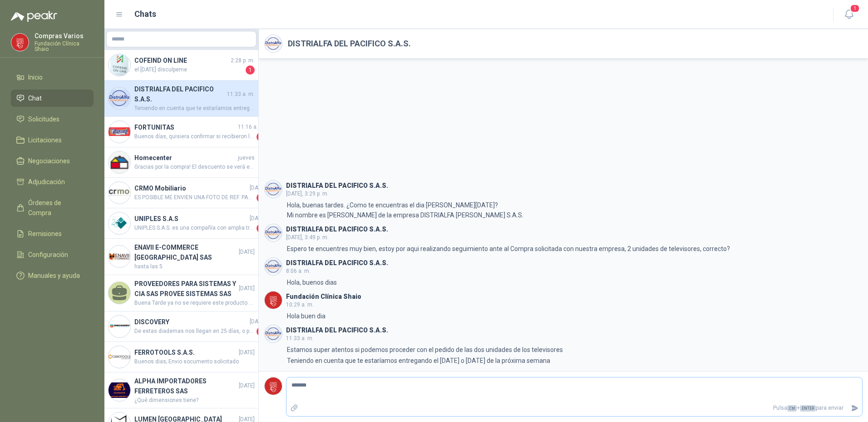 Image resolution: width=868 pixels, height=422 pixels. I want to click on a: Solicitudes, so click(52, 119).